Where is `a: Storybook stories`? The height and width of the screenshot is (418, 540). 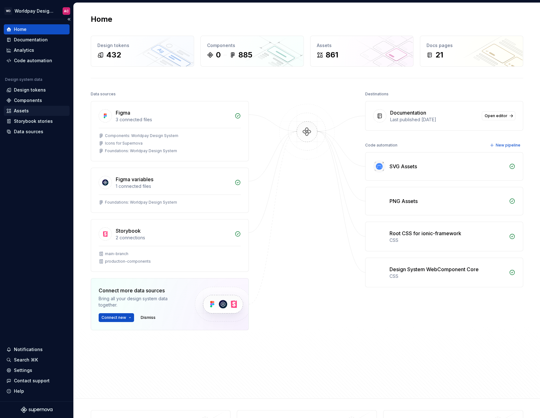
a: Storybook stories is located at coordinates (37, 121).